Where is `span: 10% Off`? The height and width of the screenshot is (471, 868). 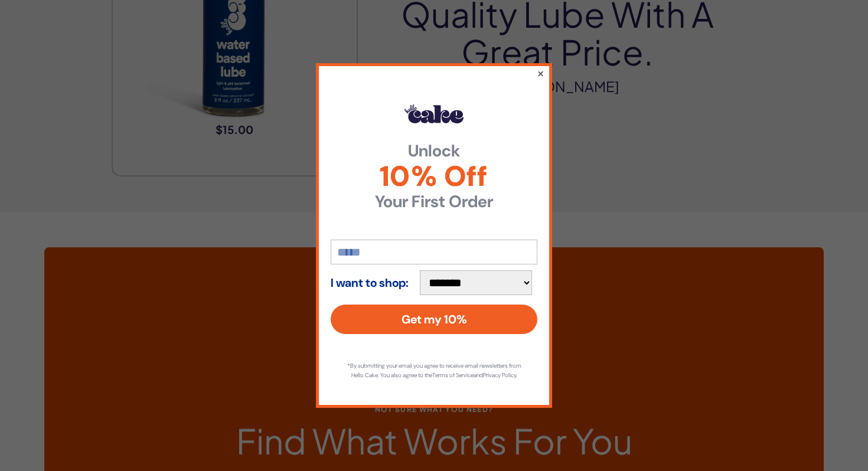 span: 10% Off is located at coordinates (434, 176).